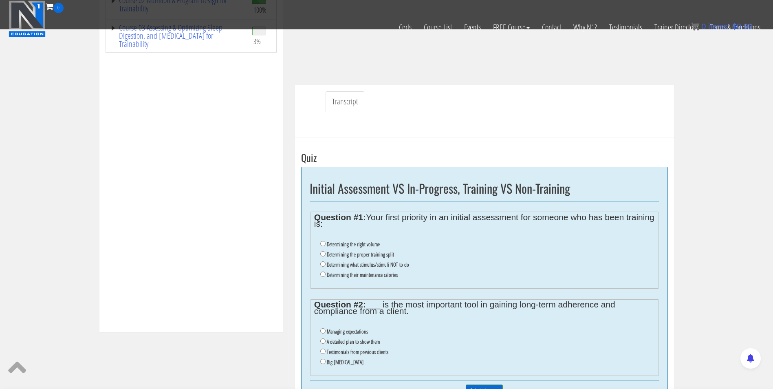 This screenshot has height=389, width=773. Describe the element at coordinates (484, 221) in the screenshot. I see `legend: Your first priority in an initial assessment for someone who has been training is:` at that location.